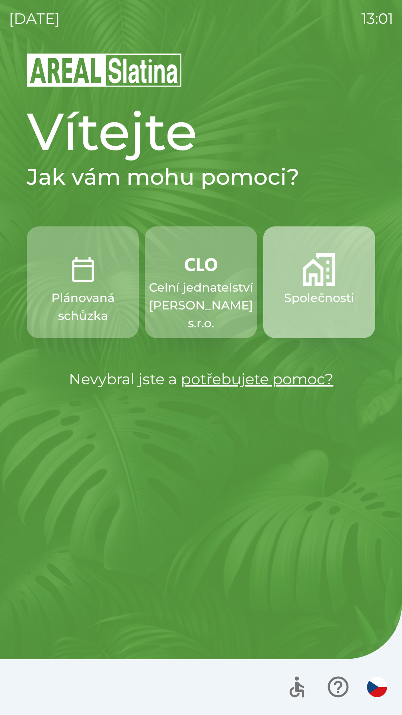  Describe the element at coordinates (83, 307) in the screenshot. I see `p: Plánovaná schůzka` at that location.